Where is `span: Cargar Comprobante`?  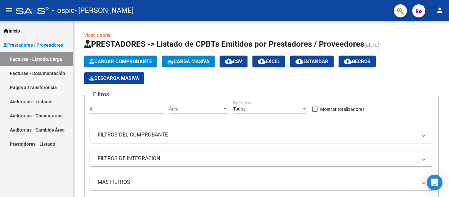
span: Cargar Comprobante is located at coordinates (121, 62).